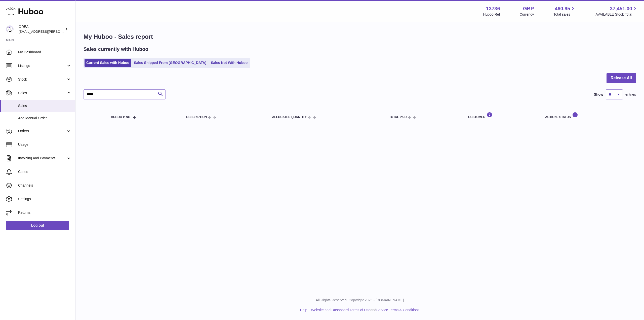 The width and height of the screenshot is (644, 320). What do you see at coordinates (564, 11) in the screenshot?
I see `a: 460.95 Total sales` at bounding box center [564, 11].